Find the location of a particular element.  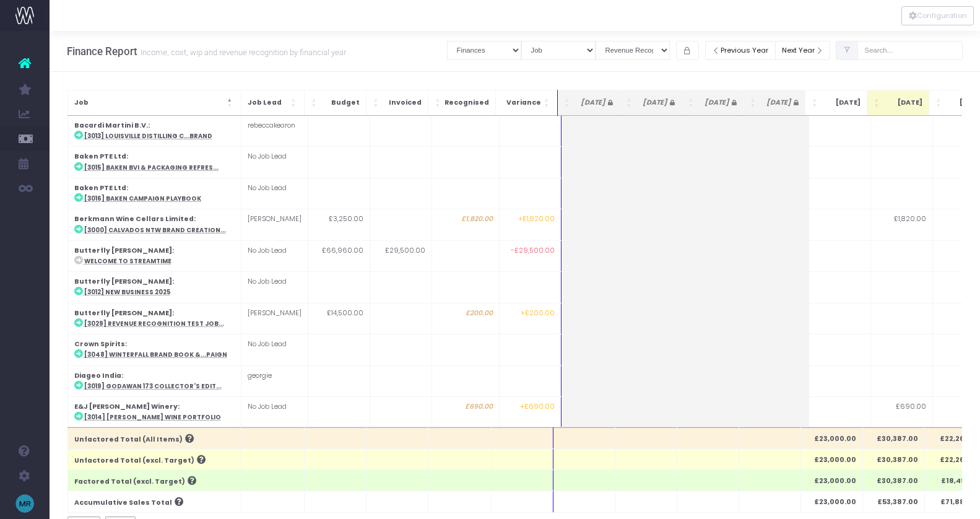

span: May 25 <i class="fa fa-lock"></i>: Activate to sort is located at coordinates (629, 103).